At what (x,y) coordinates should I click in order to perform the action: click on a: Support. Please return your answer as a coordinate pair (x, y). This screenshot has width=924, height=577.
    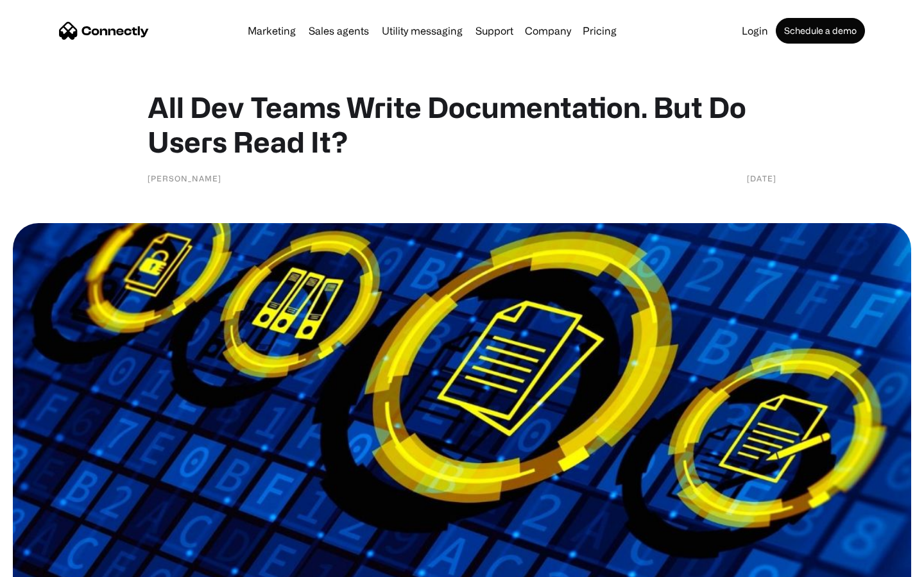
    Looking at the image, I should click on (494, 31).